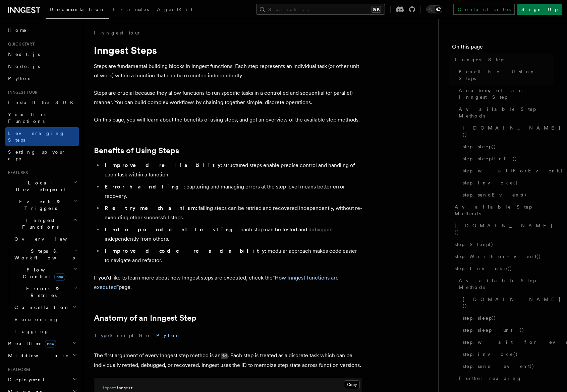 This screenshot has width=567, height=392. Describe the element at coordinates (505, 75) in the screenshot. I see `span: Benefits of Using Steps` at that location.